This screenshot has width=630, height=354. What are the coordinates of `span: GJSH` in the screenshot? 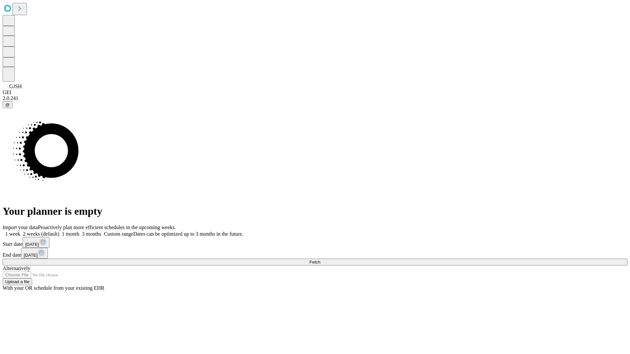 It's located at (15, 86).